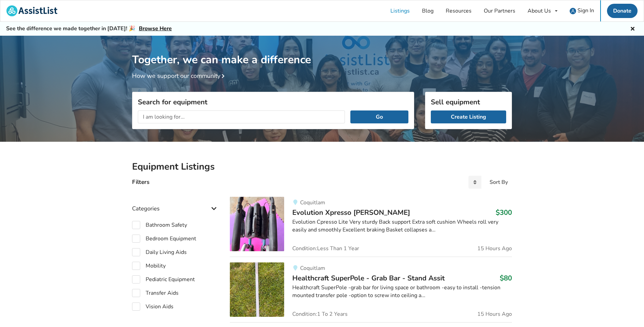 The width and height of the screenshot is (644, 327). I want to click on div: Categories, so click(175, 203).